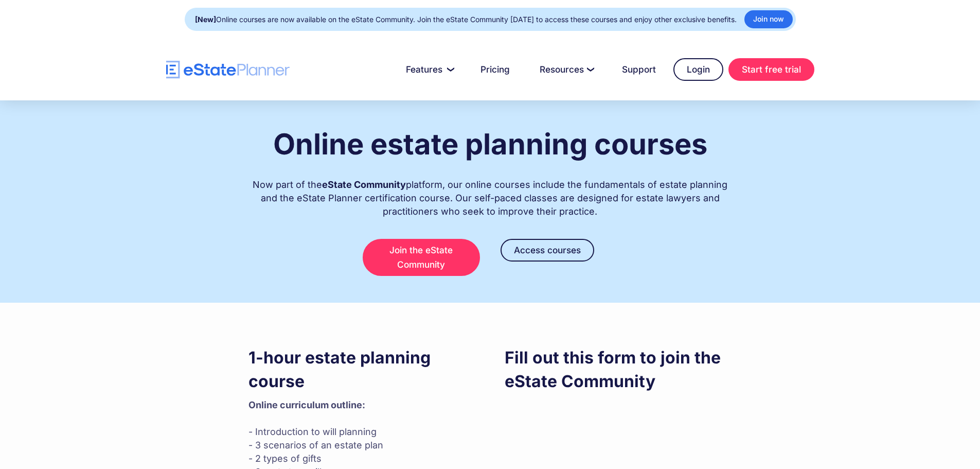 The width and height of the screenshot is (980, 469). I want to click on h3: 1-hour estate planning course, so click(362, 370).